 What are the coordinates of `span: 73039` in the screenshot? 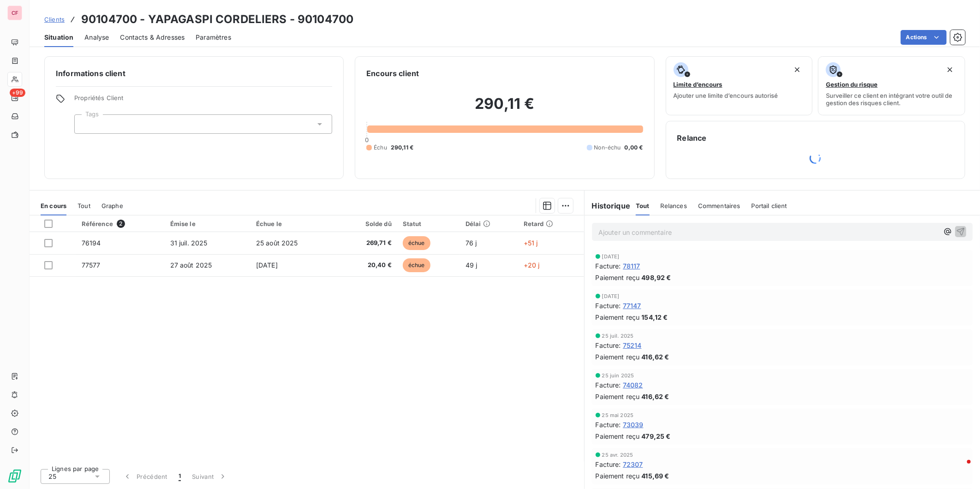 It's located at (633, 424).